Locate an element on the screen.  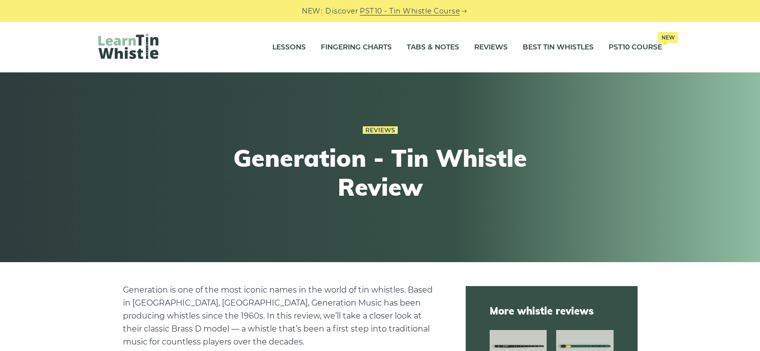
span: More whistle reviews is located at coordinates (552, 311).